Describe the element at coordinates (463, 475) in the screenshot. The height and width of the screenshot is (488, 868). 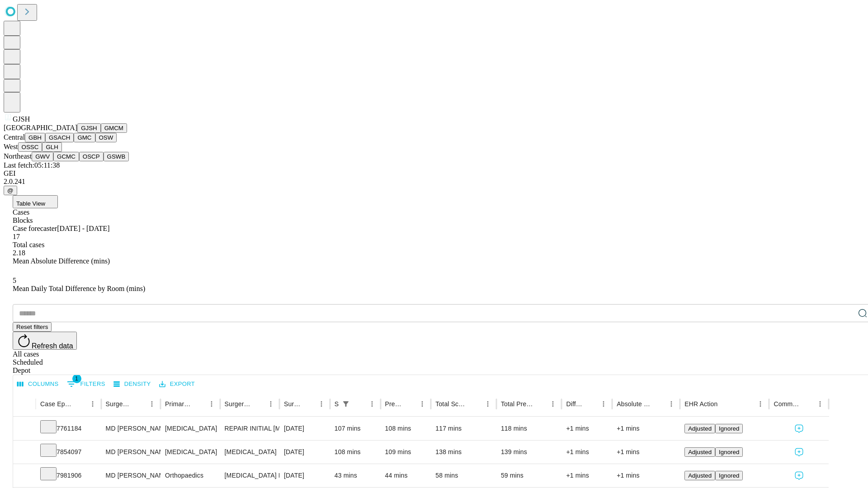
I see `div: 58 mins` at that location.